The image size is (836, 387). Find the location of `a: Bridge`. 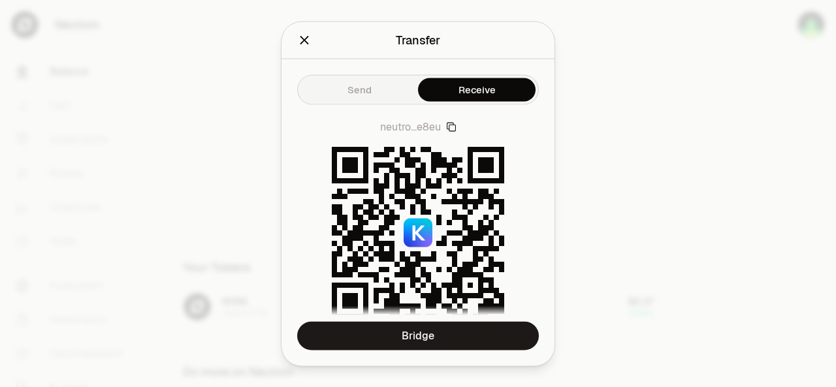

a: Bridge is located at coordinates (418, 336).